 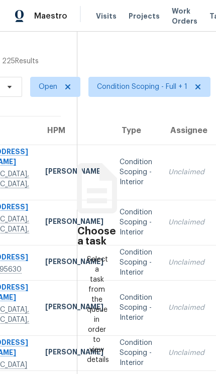 What do you see at coordinates (96, 236) in the screenshot?
I see `h3: Choose a task` at bounding box center [96, 236].